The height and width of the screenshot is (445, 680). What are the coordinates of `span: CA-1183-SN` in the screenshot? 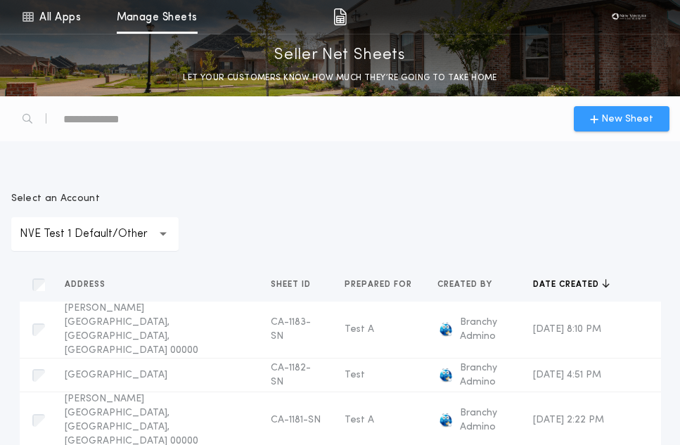 It's located at (290, 329).